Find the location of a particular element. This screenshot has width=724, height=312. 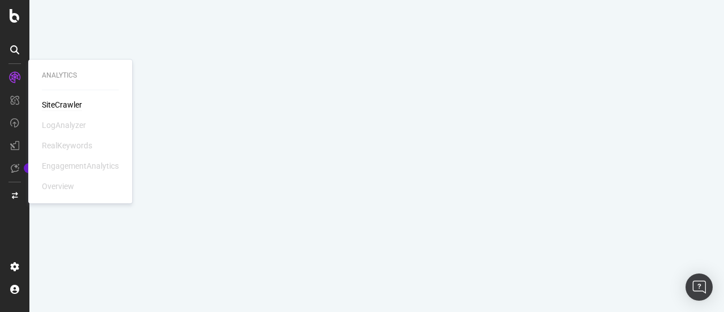

a: Overview is located at coordinates (58, 186).